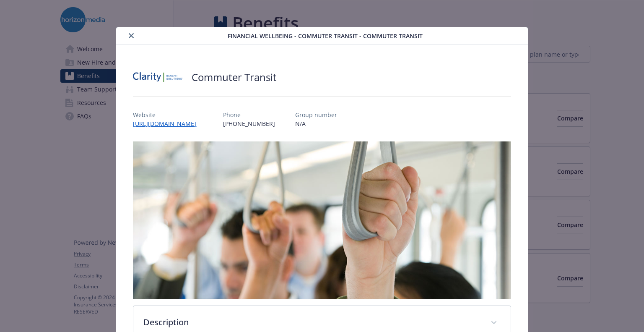 The height and width of the screenshot is (332, 644). I want to click on p: Description, so click(312, 322).